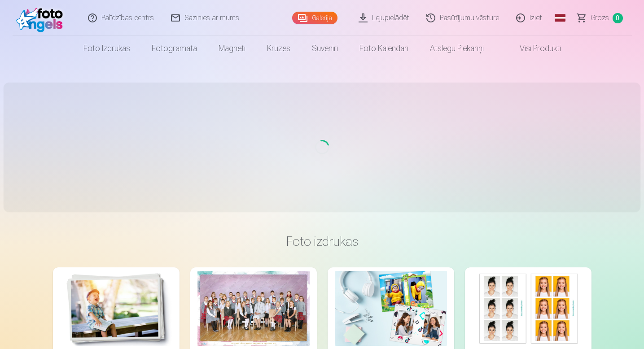 The height and width of the screenshot is (349, 644). Describe the element at coordinates (384, 49) in the screenshot. I see `a: Foto kalendāri` at that location.